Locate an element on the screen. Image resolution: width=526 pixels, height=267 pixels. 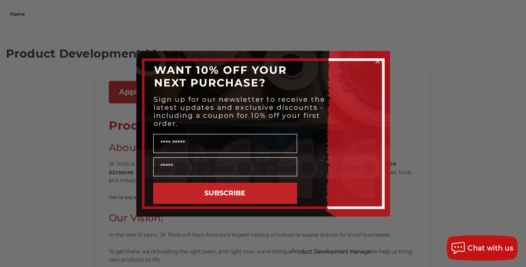
span: Chat with us is located at coordinates (491, 248).